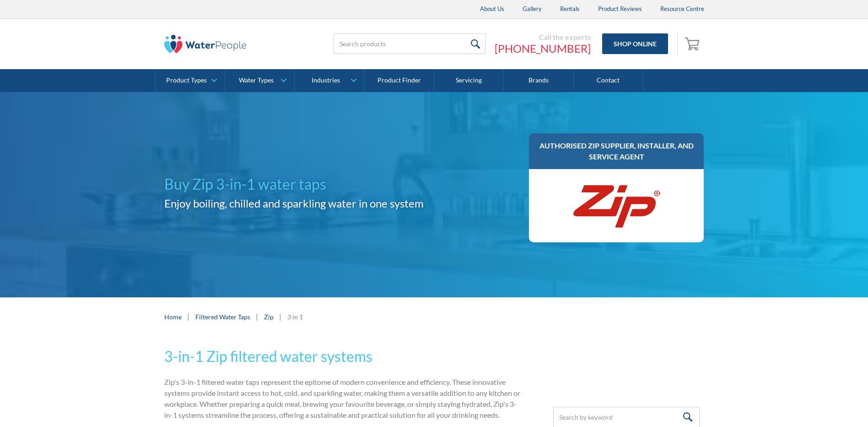 Image resolution: width=868 pixels, height=427 pixels. I want to click on a: Industries, so click(329, 80).